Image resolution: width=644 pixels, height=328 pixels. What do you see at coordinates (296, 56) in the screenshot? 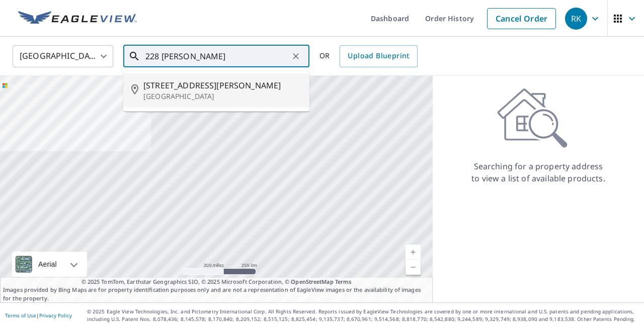
I see `button: Clear` at bounding box center [296, 56].